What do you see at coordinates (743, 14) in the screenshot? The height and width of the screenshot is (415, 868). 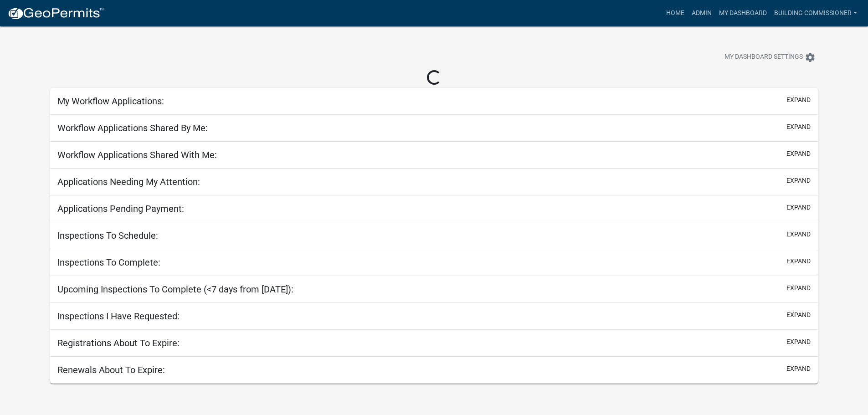 I see `a: My Dashboard` at bounding box center [743, 14].